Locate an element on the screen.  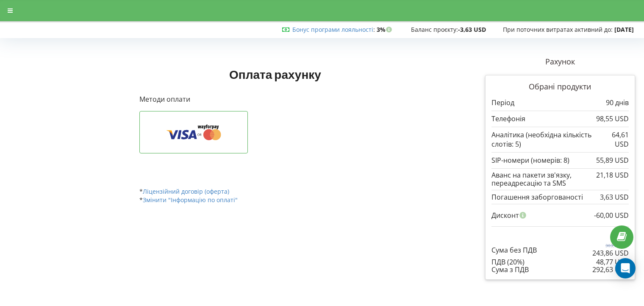
div: Аванс на пакети зв'язку, переадресацію та SMS is located at coordinates (560, 179).